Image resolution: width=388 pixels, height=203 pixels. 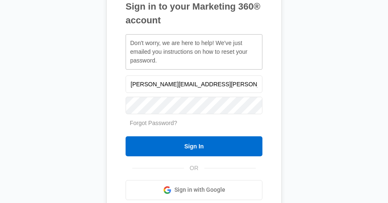 I want to click on span: Sign in with Google, so click(x=200, y=190).